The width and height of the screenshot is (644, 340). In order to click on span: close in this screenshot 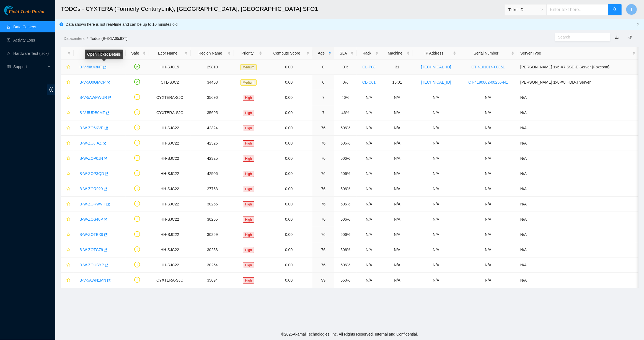, I will do `click(638, 24)`.